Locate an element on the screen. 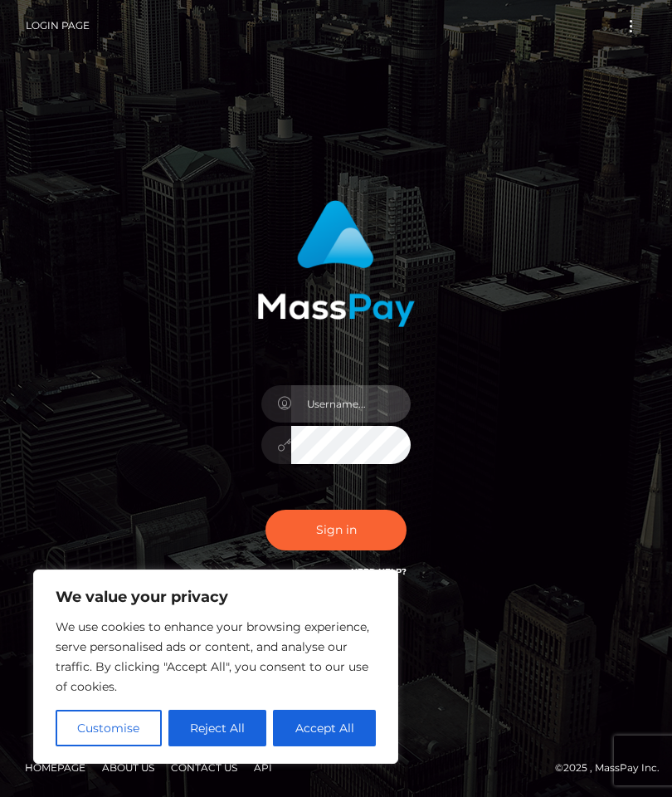 Image resolution: width=672 pixels, height=797 pixels. a: Contact Us is located at coordinates (204, 766).